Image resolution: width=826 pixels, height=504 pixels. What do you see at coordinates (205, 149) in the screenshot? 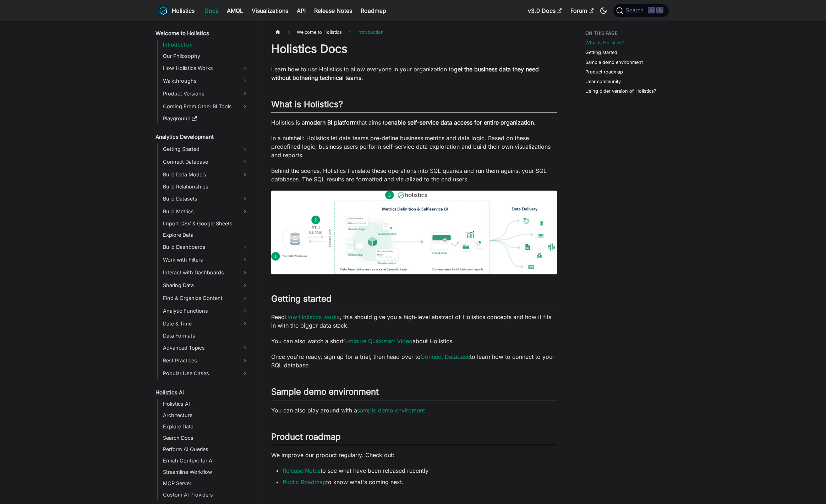
I see `a: Getting Started` at bounding box center [205, 149].